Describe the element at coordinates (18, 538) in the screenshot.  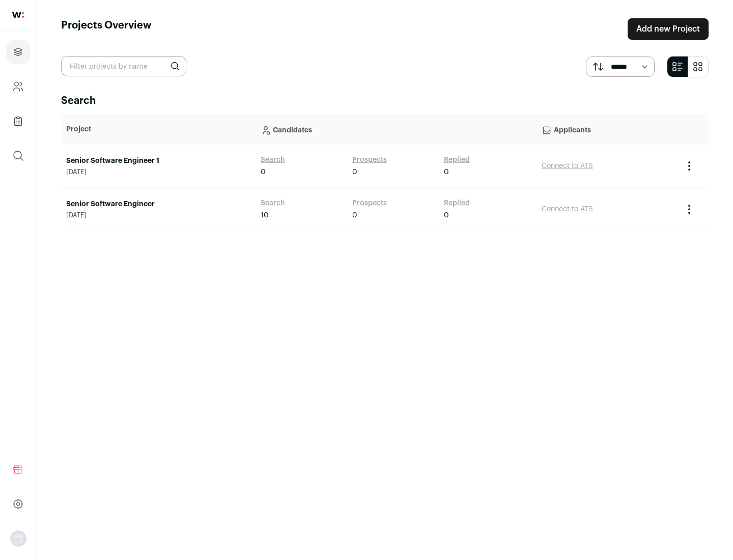
I see `button: Open dropdown` at that location.